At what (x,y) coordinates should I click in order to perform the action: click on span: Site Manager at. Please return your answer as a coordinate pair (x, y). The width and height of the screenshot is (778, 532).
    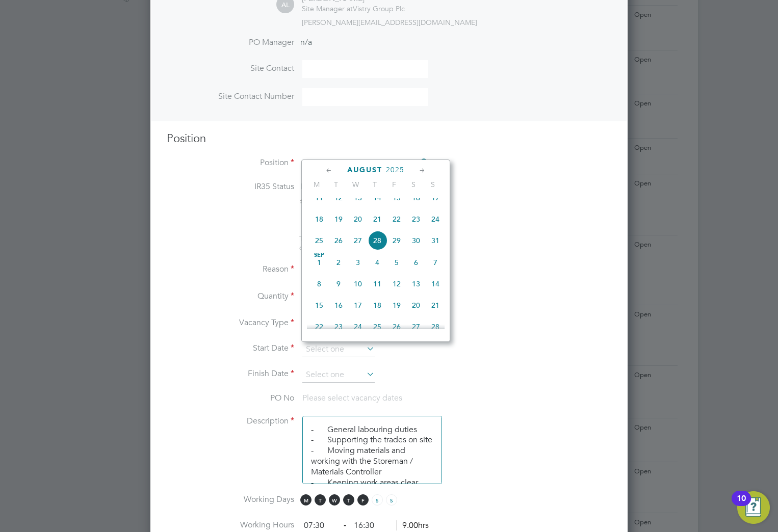
    Looking at the image, I should click on (327, 8).